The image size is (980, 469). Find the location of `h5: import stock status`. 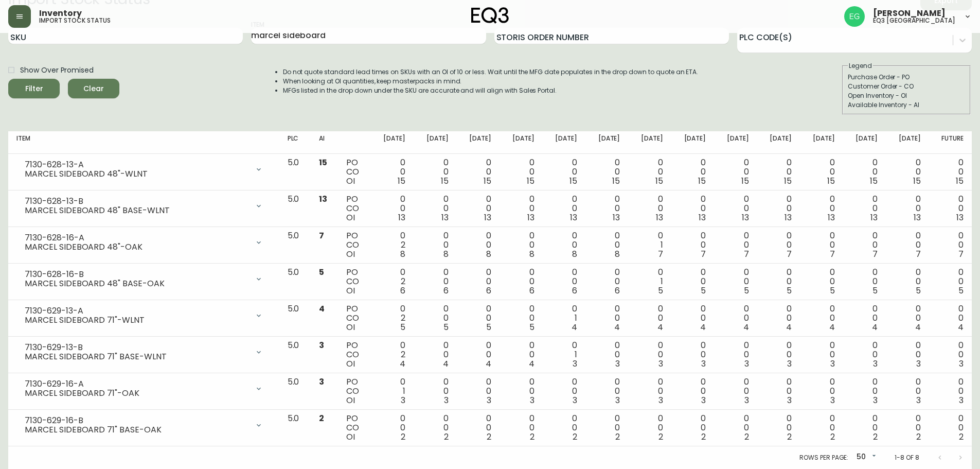

h5: import stock status is located at coordinates (74, 20).